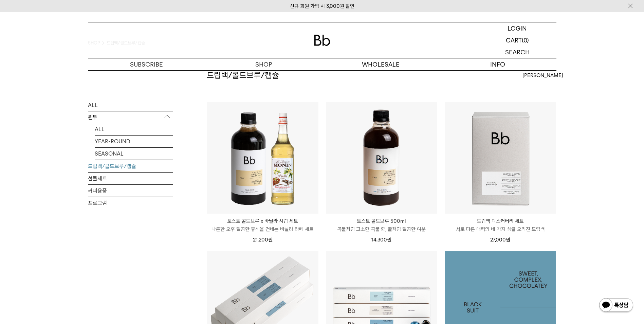 The height and width of the screenshot is (324, 644). Describe the element at coordinates (500, 240) in the screenshot. I see `span: 27,000` at that location.